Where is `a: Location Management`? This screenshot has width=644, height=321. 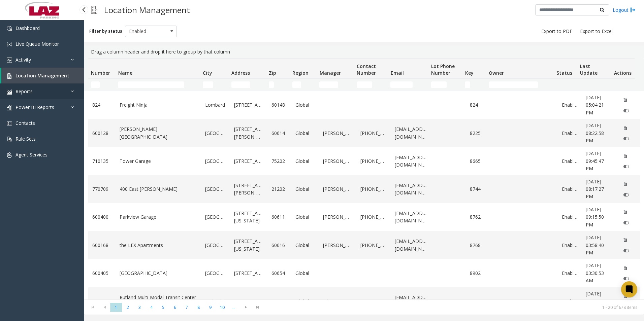
a: Location Management is located at coordinates (43, 75).